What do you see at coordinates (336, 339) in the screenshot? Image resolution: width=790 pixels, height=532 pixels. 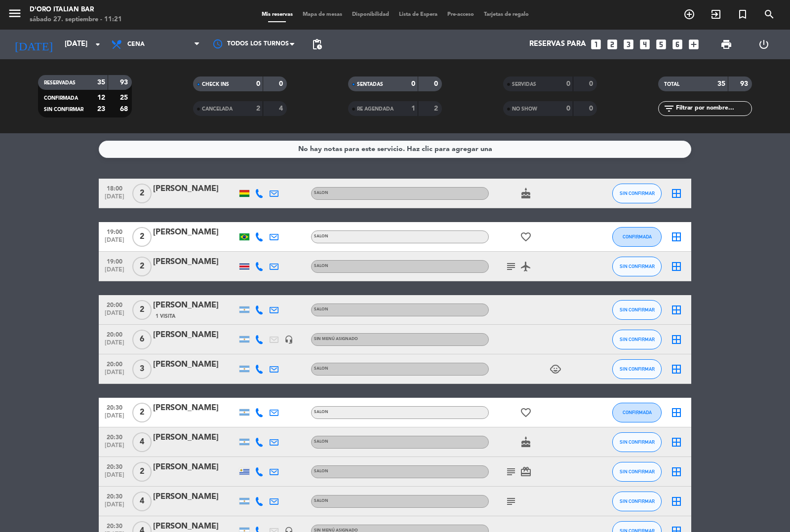 I see `span: Sin menú asignado` at bounding box center [336, 339].